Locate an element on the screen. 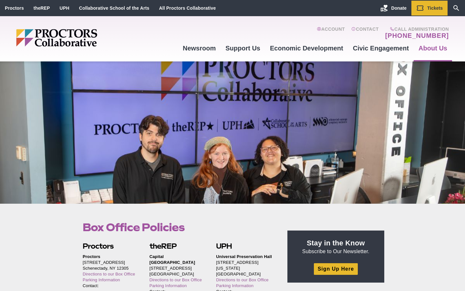  img: Proctors logo is located at coordinates (81, 38).